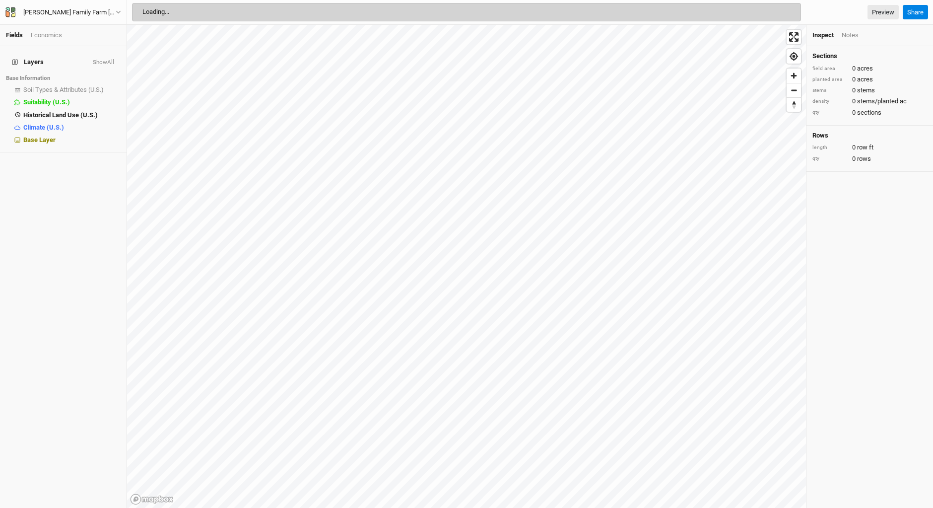 The width and height of the screenshot is (933, 508). I want to click on span: Find my location, so click(793, 56).